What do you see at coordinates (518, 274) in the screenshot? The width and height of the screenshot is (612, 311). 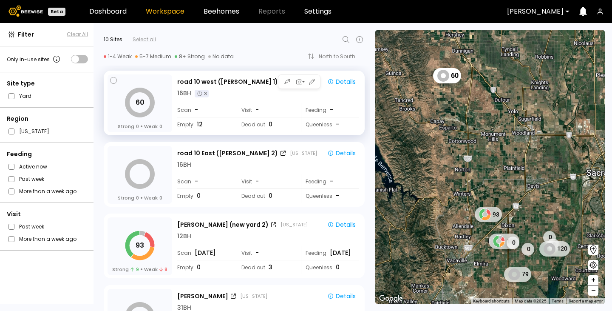 I see `div: 79` at bounding box center [518, 274].